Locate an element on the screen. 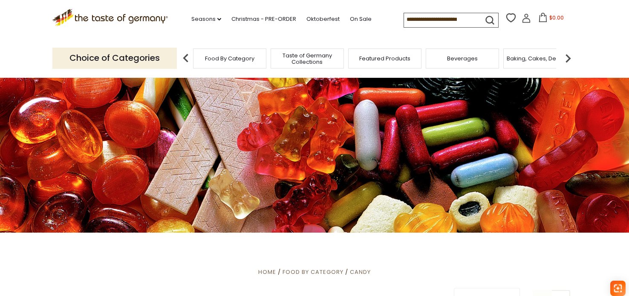 The image size is (629, 296). a: Christmas - PRE-ORDER is located at coordinates (264, 19).